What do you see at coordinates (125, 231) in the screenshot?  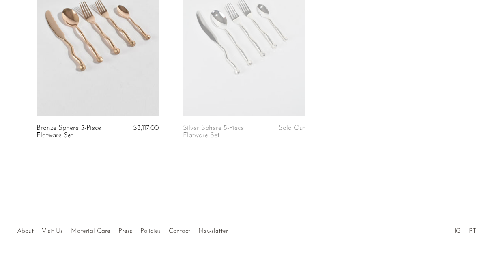 I see `a: Press` at bounding box center [125, 231].